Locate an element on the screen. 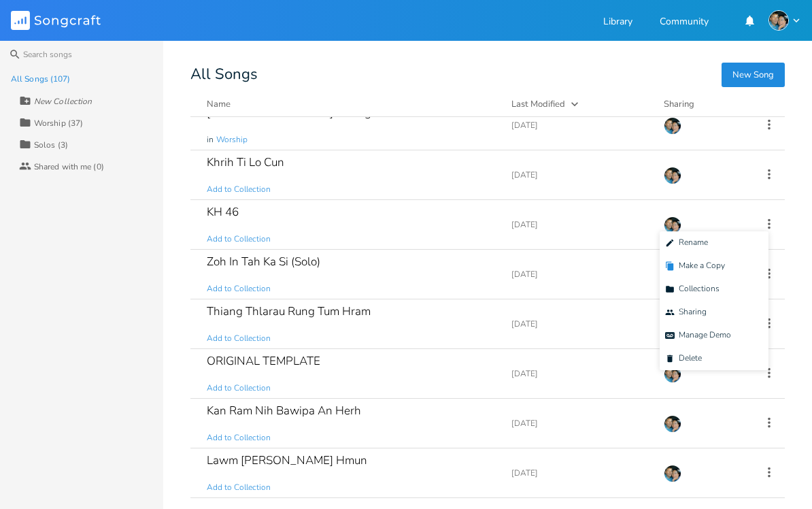 The image size is (812, 509). div: Sharing is located at coordinates (704, 104).